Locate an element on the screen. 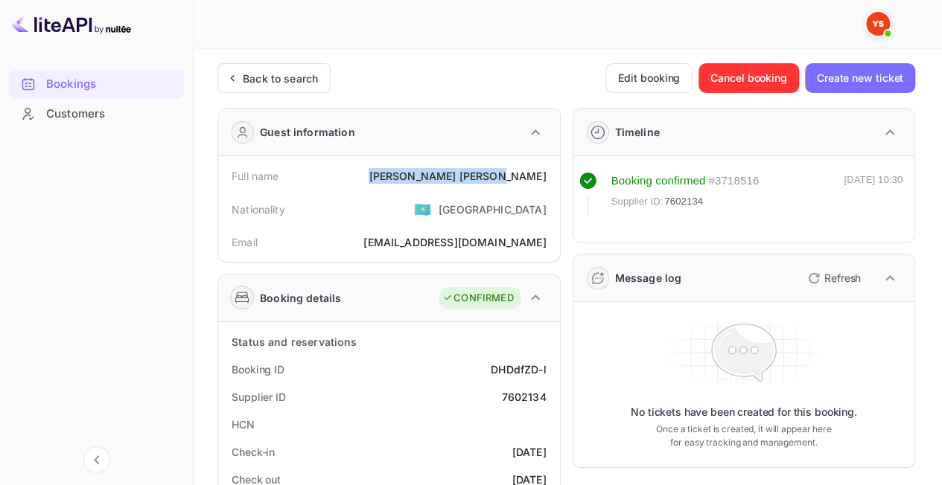 The height and width of the screenshot is (485, 942). div: Message log is located at coordinates (648, 278).